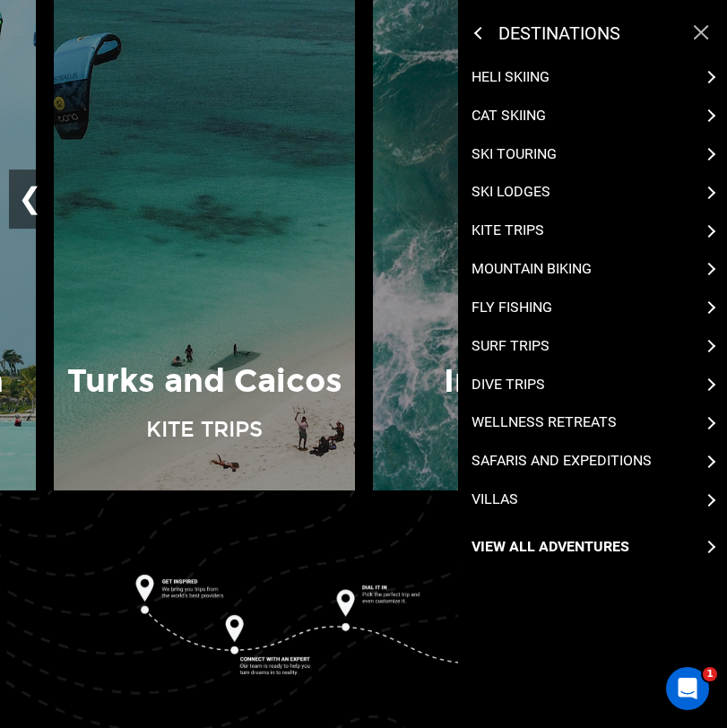 The image size is (727, 728). I want to click on span: 1, so click(710, 674).